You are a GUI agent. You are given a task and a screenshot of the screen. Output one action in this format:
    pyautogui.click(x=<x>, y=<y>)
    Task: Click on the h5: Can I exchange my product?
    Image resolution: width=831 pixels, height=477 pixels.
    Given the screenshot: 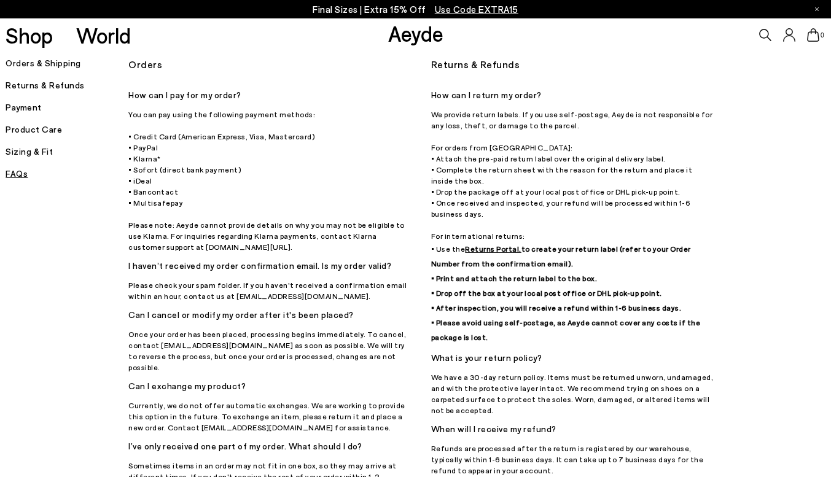 What is the action you would take?
    pyautogui.click(x=270, y=386)
    